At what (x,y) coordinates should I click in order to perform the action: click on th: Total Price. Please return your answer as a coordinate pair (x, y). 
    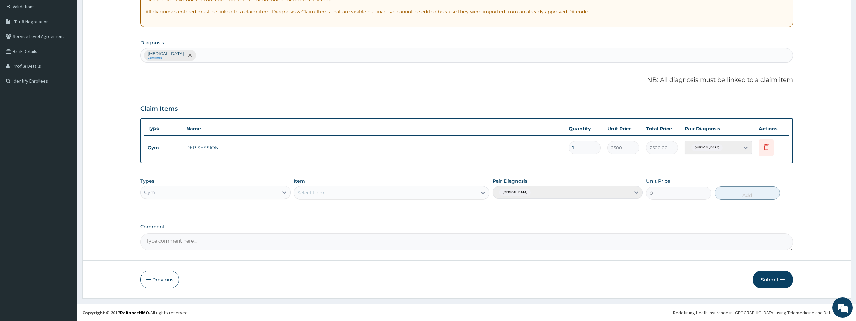
    Looking at the image, I should click on (662, 129).